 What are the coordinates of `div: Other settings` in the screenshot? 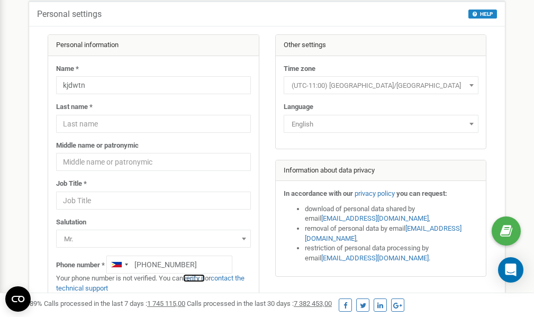 It's located at (381, 46).